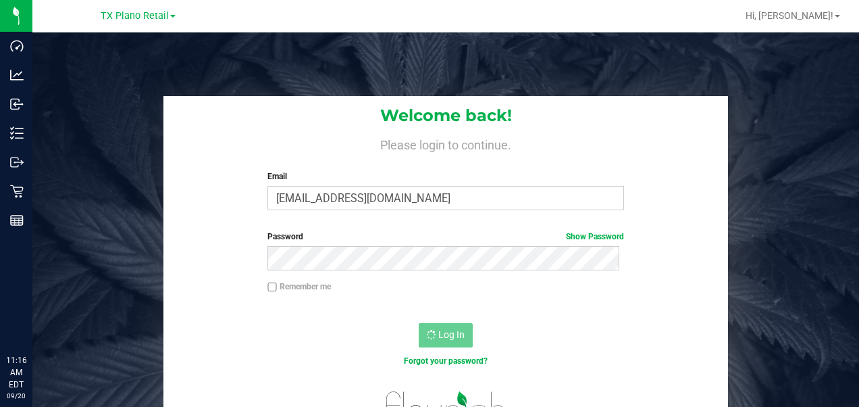 The width and height of the screenshot is (859, 407). I want to click on inline-svg: Outbound, so click(17, 162).